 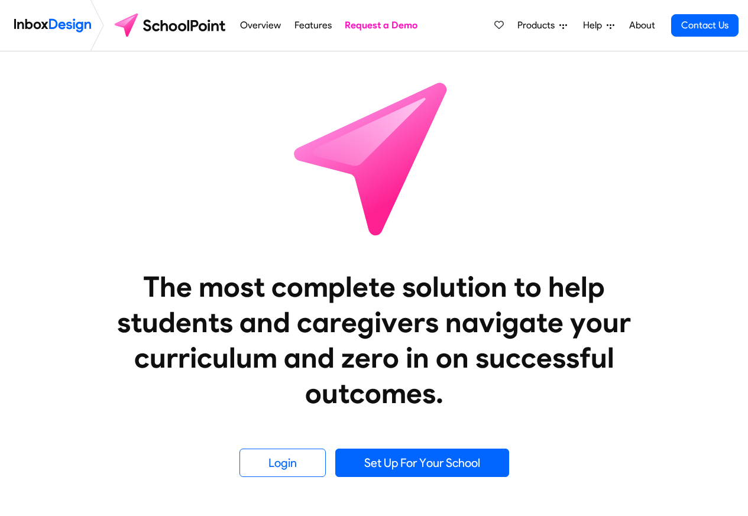 What do you see at coordinates (374, 158) in the screenshot?
I see `img: icon_schoolpoint.svg` at bounding box center [374, 158].